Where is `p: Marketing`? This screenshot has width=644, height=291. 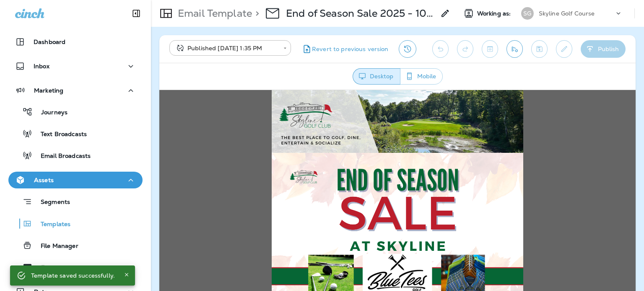
p: Marketing is located at coordinates (48, 91).